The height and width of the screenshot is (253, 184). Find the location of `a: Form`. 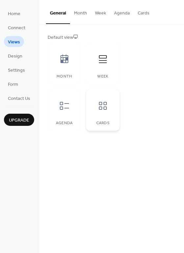

a: Form is located at coordinates (13, 84).